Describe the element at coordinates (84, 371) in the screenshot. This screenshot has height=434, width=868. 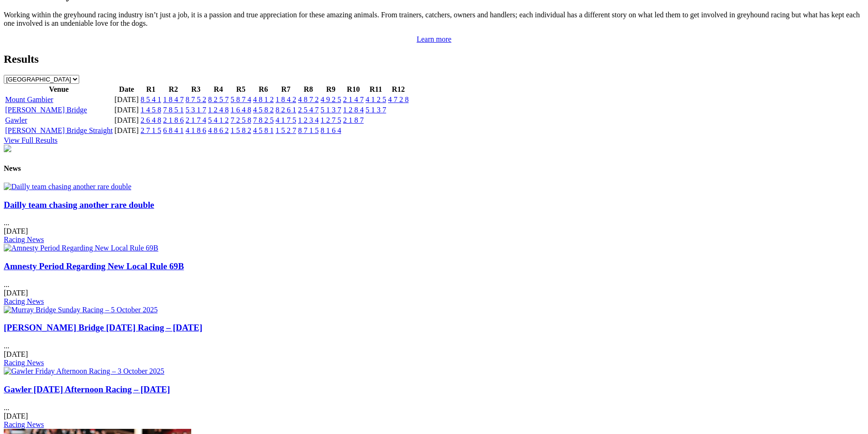
I see `img: Gawler Friday Afternoon Racing – 3 October 2025` at that location.